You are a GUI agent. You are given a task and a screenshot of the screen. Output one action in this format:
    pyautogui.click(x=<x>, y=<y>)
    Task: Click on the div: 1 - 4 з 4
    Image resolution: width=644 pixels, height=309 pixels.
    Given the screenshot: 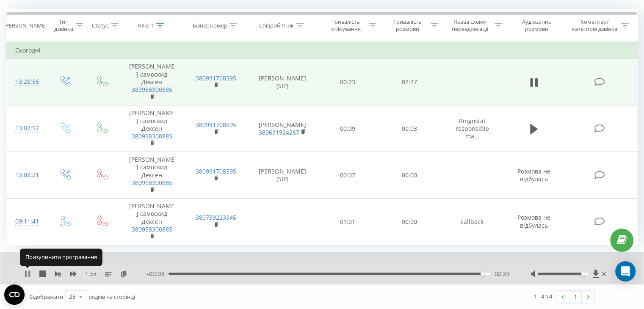 What is the action you would take?
    pyautogui.click(x=543, y=296)
    